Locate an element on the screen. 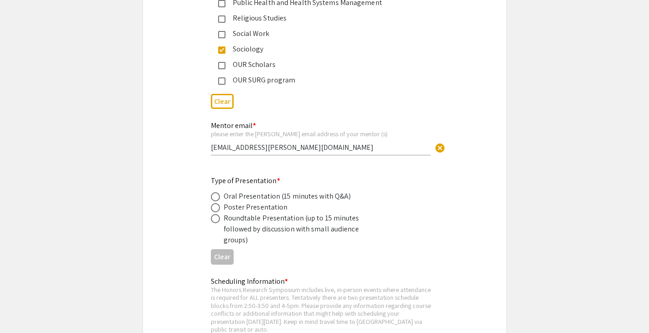 Image resolution: width=649 pixels, height=333 pixels. span: cancel is located at coordinates (440, 148).